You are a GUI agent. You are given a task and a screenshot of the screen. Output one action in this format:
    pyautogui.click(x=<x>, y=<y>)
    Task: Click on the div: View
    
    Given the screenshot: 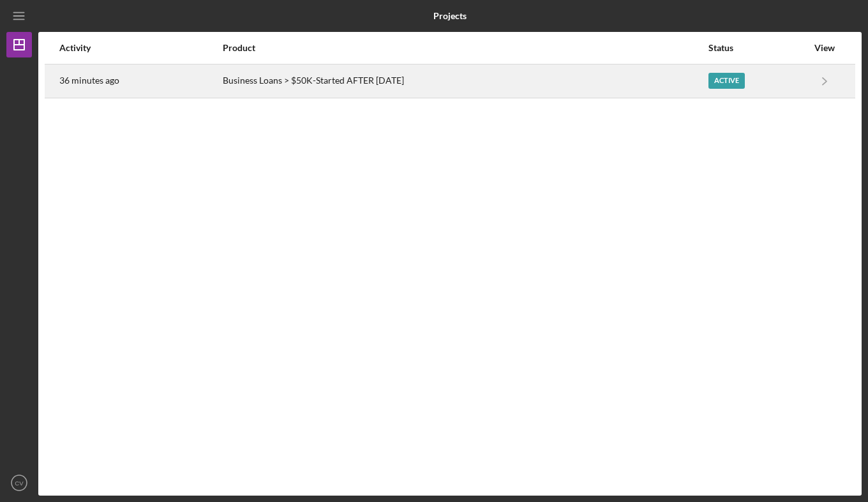 What is the action you would take?
    pyautogui.click(x=825, y=48)
    